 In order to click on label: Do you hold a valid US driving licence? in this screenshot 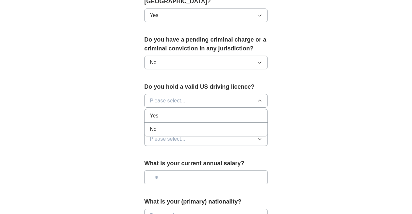, I will do `click(206, 87)`.